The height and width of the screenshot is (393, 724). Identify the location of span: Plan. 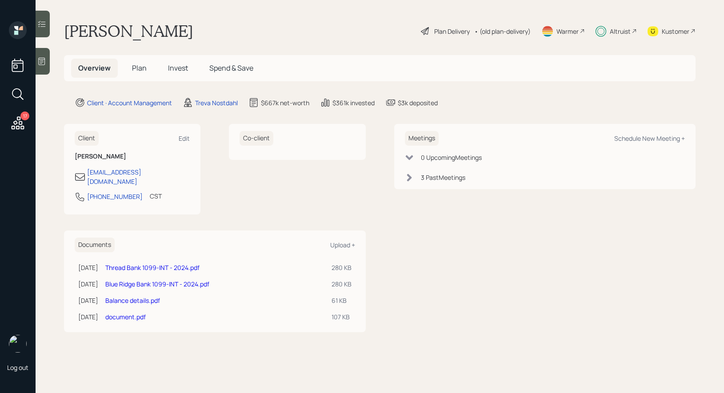
(139, 68).